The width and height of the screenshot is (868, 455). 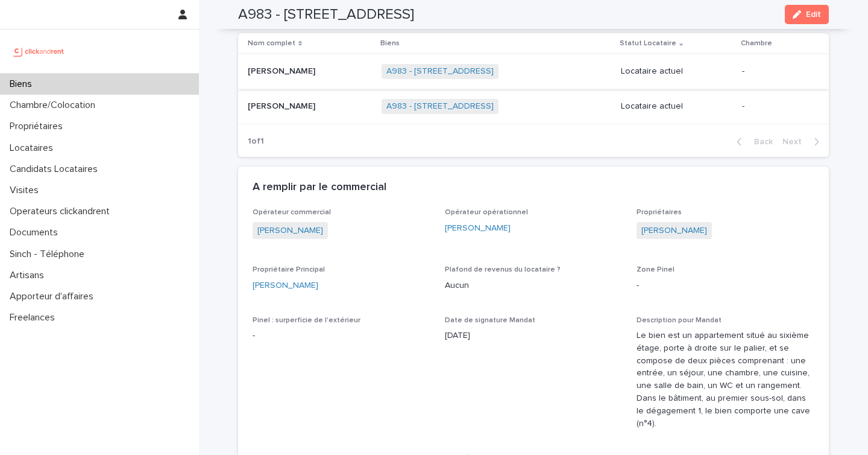 What do you see at coordinates (26, 190) in the screenshot?
I see `p: Visites` at bounding box center [26, 190].